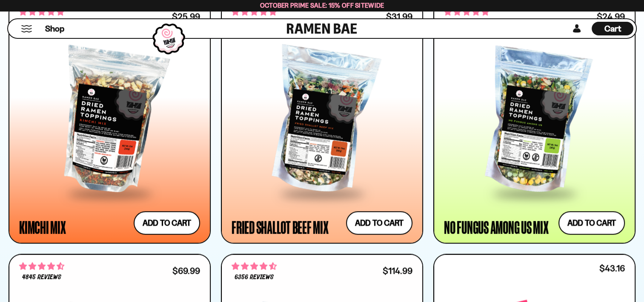 The height and width of the screenshot is (302, 644). What do you see at coordinates (27, 29) in the screenshot?
I see `button: Mobile Menu Trigger` at bounding box center [27, 29].